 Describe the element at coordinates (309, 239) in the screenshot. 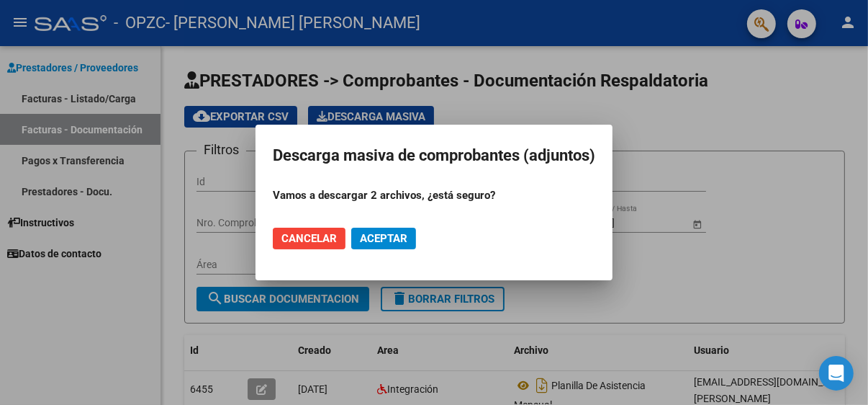

I see `span: Cancelar` at that location.